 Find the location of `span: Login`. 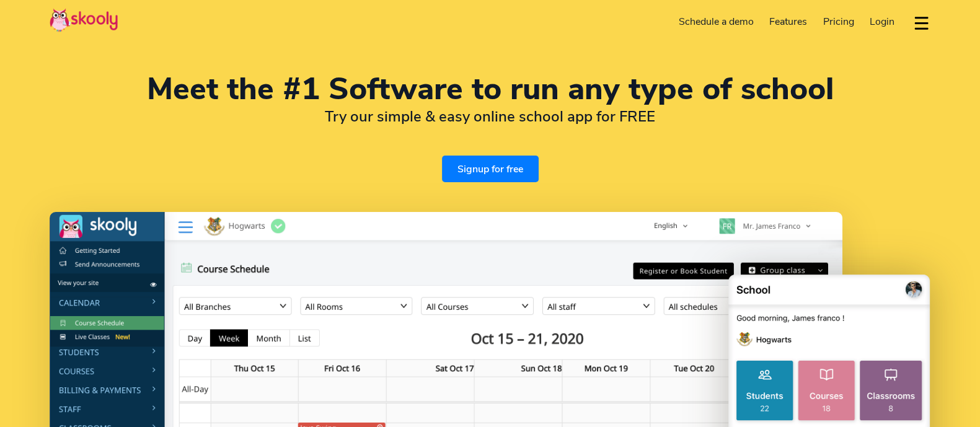

span: Login is located at coordinates (882, 21).